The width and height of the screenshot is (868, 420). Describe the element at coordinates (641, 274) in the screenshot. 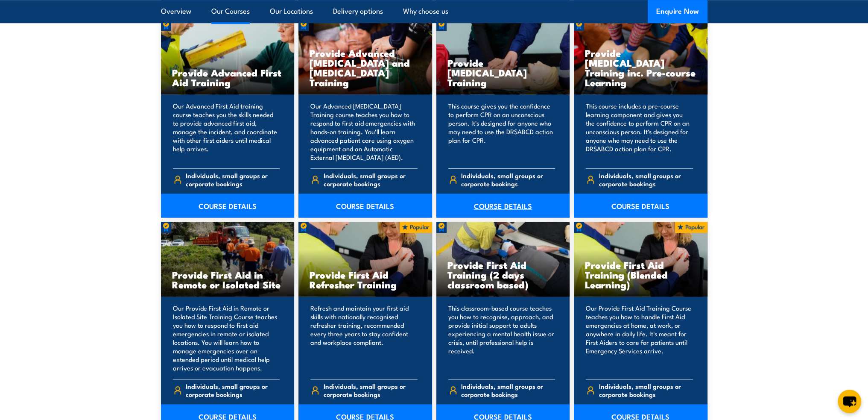

I see `h3: Provide First Aid Training (Blended Learning)` at that location.